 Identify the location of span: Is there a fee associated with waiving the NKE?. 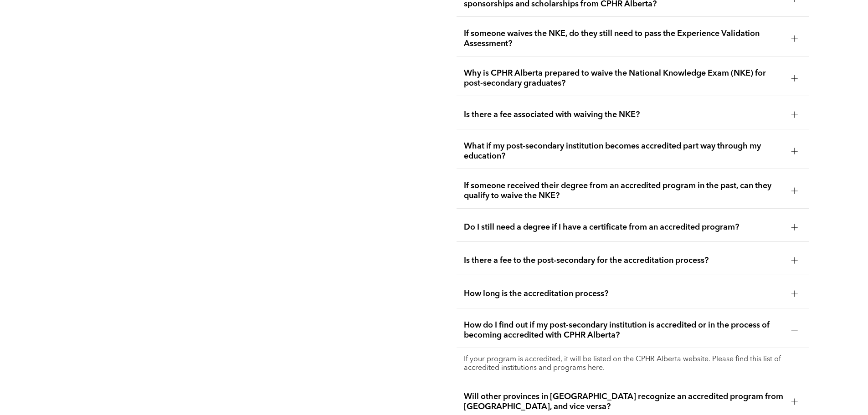
(624, 115).